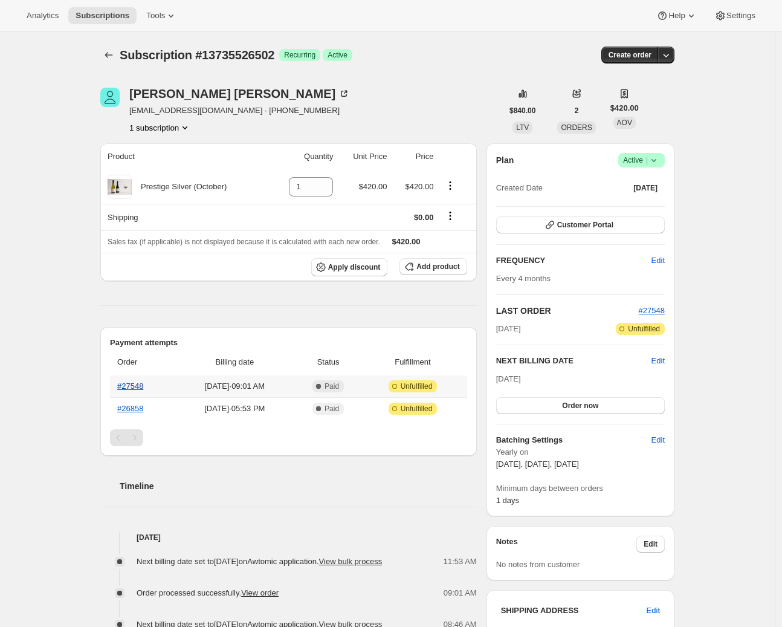 This screenshot has height=627, width=782. I want to click on button: Analytics, so click(42, 16).